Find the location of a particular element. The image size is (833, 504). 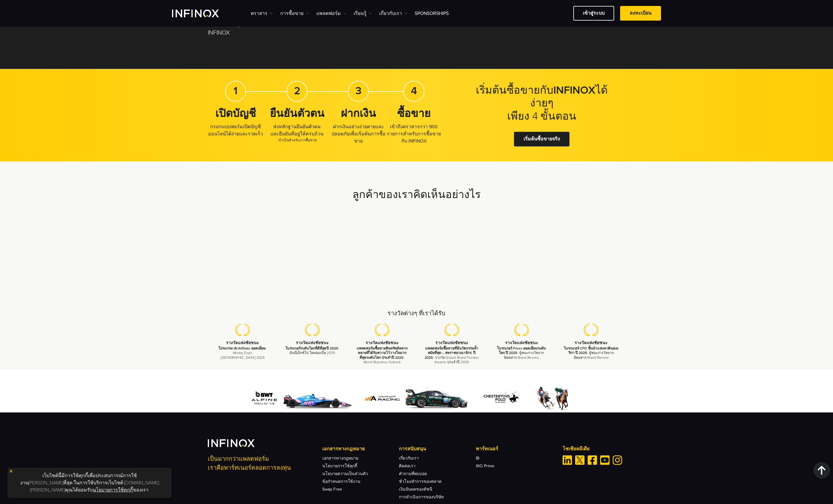

strong: 1 is located at coordinates (236, 91).